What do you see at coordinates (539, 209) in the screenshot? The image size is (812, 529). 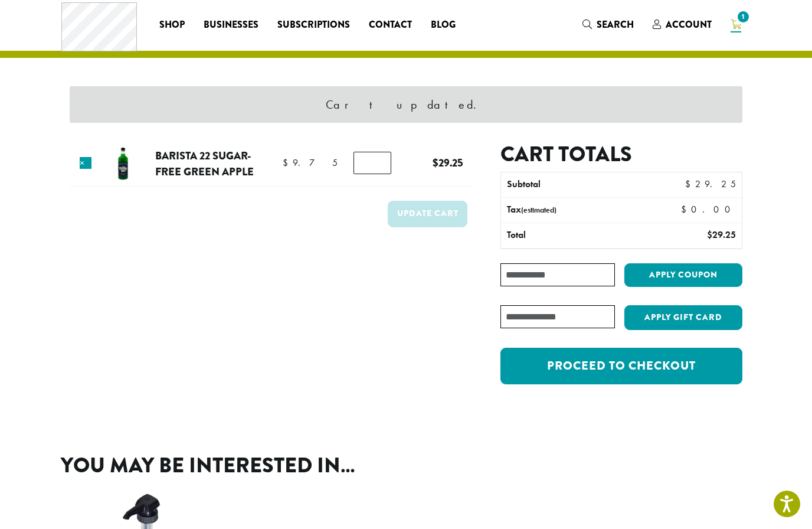 I see `small: (estimated)` at bounding box center [539, 209].